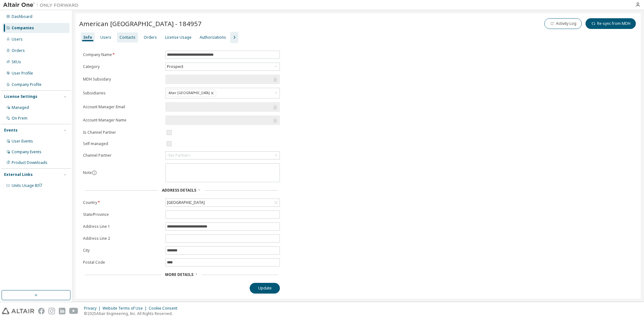 Image resolution: width=644 pixels, height=320 pixels. Describe the element at coordinates (213, 37) in the screenshot. I see `div: Authorizations` at that location.